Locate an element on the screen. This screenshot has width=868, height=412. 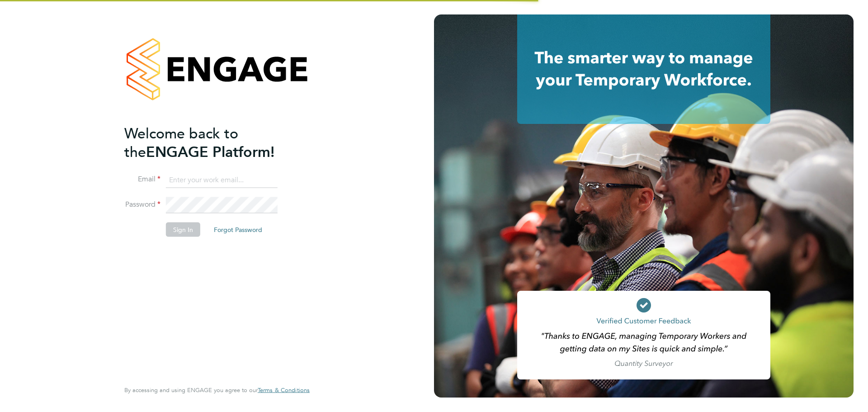
h2: ENGAGE Platform! is located at coordinates (212, 142).